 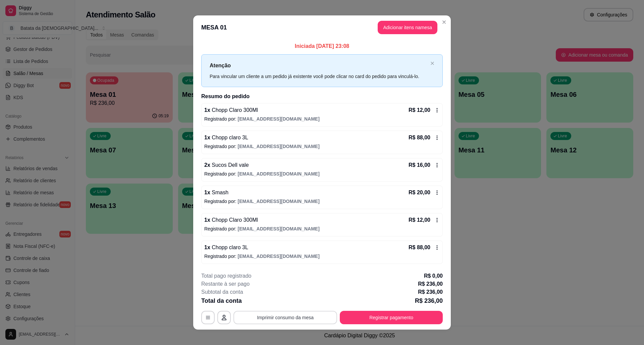 What do you see at coordinates (322, 27) in the screenshot?
I see `header: MESA 01` at bounding box center [322, 27].